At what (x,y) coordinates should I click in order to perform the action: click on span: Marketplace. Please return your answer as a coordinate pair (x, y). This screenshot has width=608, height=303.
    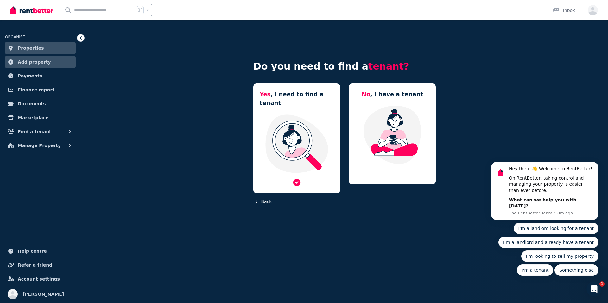
    Looking at the image, I should click on (33, 118).